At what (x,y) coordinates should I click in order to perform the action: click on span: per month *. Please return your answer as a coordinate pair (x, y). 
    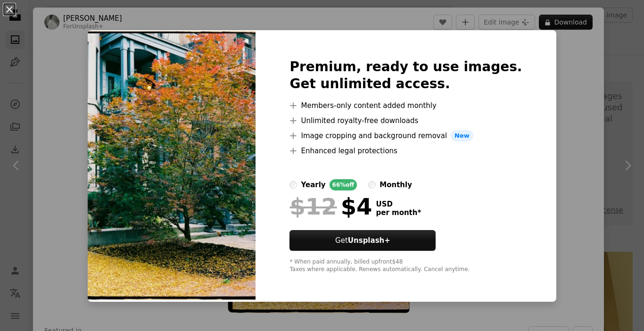
    Looking at the image, I should click on (399, 213).